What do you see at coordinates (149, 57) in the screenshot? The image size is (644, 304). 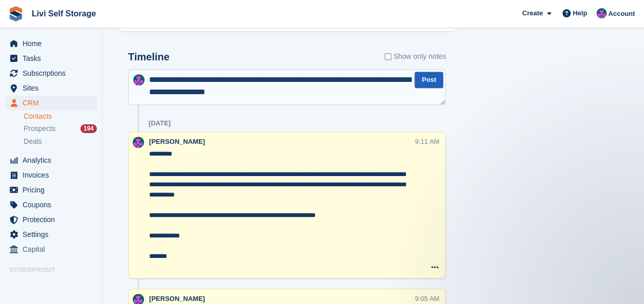 I see `h2: Timeline` at bounding box center [149, 57].